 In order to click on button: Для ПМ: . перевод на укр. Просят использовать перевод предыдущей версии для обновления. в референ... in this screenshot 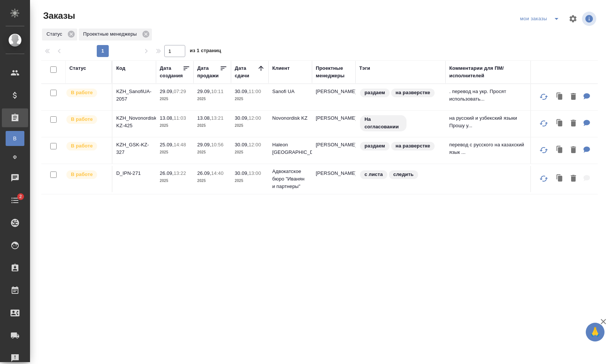, I will do `click(587, 97)`.